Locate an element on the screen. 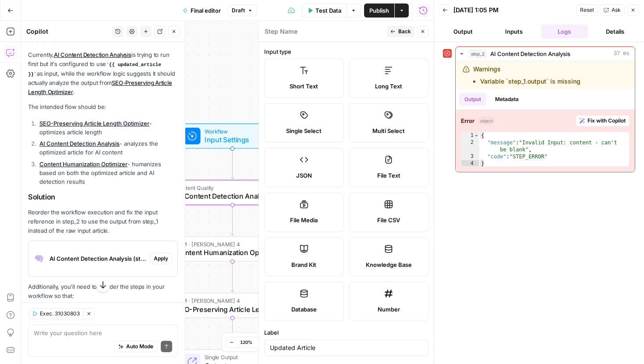 This screenshot has width=644, height=364. div: 37 ms is located at coordinates (545, 116).